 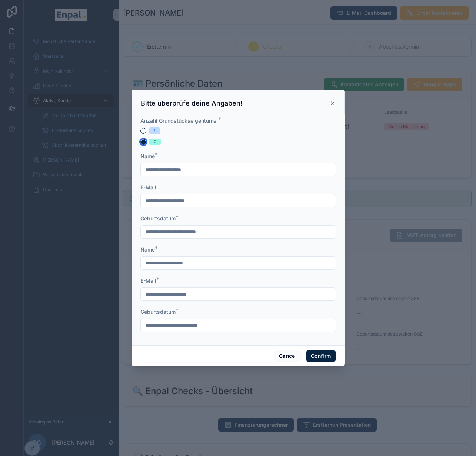 I want to click on button: Confirm, so click(x=321, y=356).